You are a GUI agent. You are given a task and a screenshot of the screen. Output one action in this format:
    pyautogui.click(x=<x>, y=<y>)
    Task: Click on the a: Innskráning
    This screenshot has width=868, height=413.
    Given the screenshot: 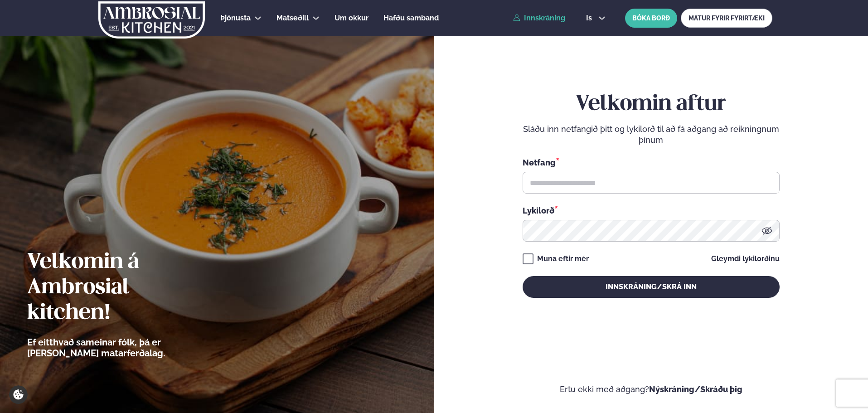 What is the action you would take?
    pyautogui.click(x=539, y=18)
    